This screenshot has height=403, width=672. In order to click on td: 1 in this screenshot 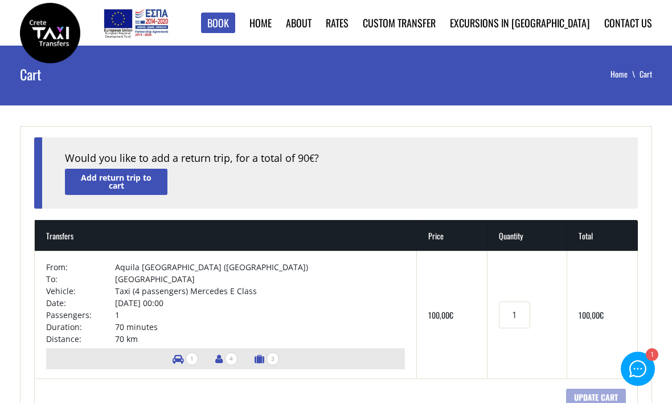, I will do `click(260, 315)`.